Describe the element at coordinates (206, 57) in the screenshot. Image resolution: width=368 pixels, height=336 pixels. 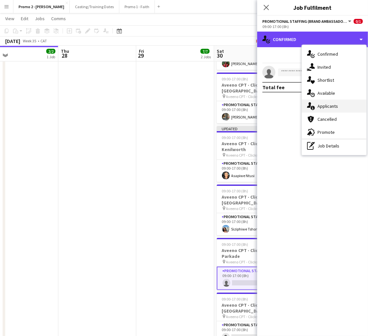
I see `div: 2 Jobs` at that location.